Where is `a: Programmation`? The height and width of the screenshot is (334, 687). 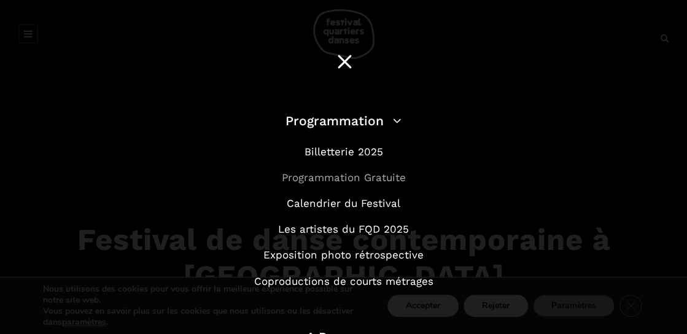 a: Programmation is located at coordinates (343, 120).